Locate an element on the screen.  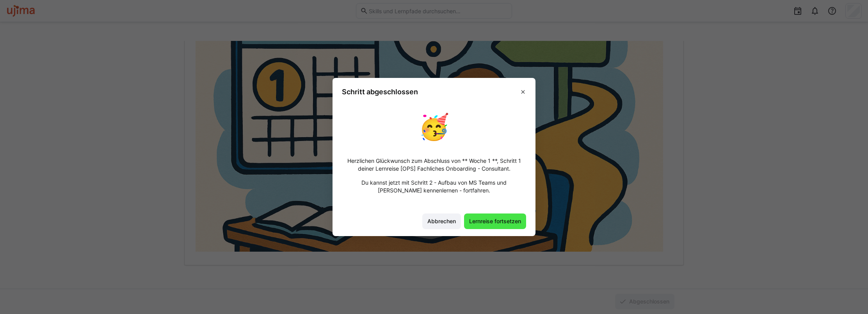
span: Abbrechen is located at coordinates (442, 221).